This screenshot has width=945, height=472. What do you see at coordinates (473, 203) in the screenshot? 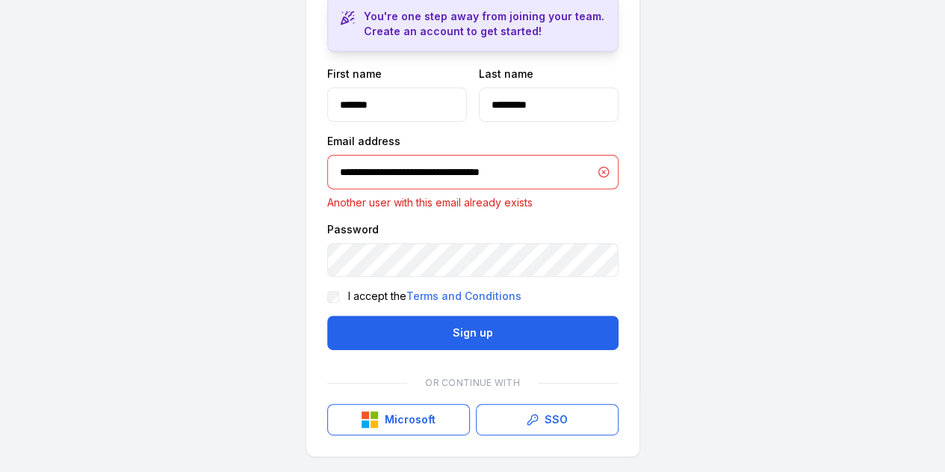
I see `p: Another user with this email already exists` at bounding box center [473, 203].